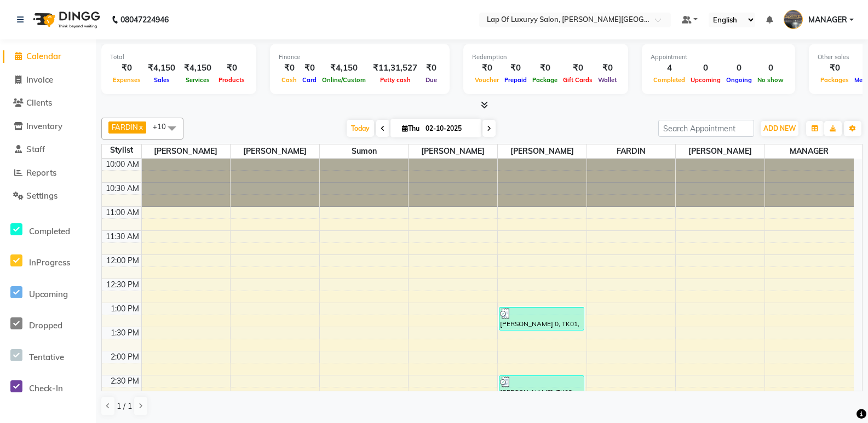 Image resolution: width=868 pixels, height=423 pixels. Describe the element at coordinates (395, 68) in the screenshot. I see `div: ₹11,31,527` at that location.